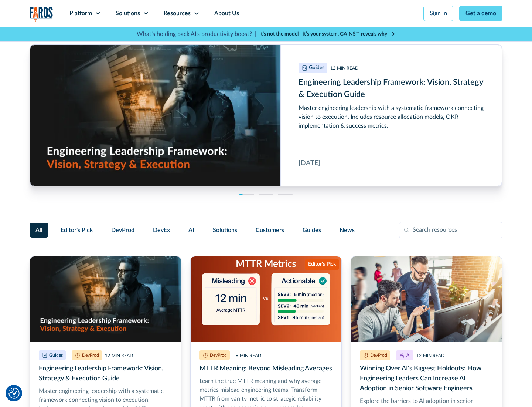 The height and width of the screenshot is (407, 532). Describe the element at coordinates (481, 13) in the screenshot. I see `a: Get a demo` at that location.